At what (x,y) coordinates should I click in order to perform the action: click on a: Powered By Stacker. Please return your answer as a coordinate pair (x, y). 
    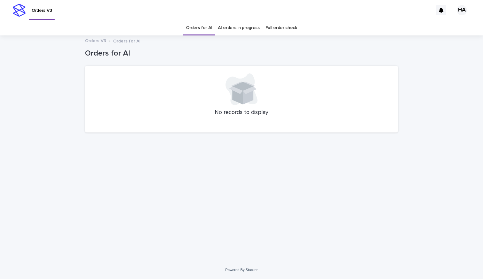
    Looking at the image, I should click on (241, 270).